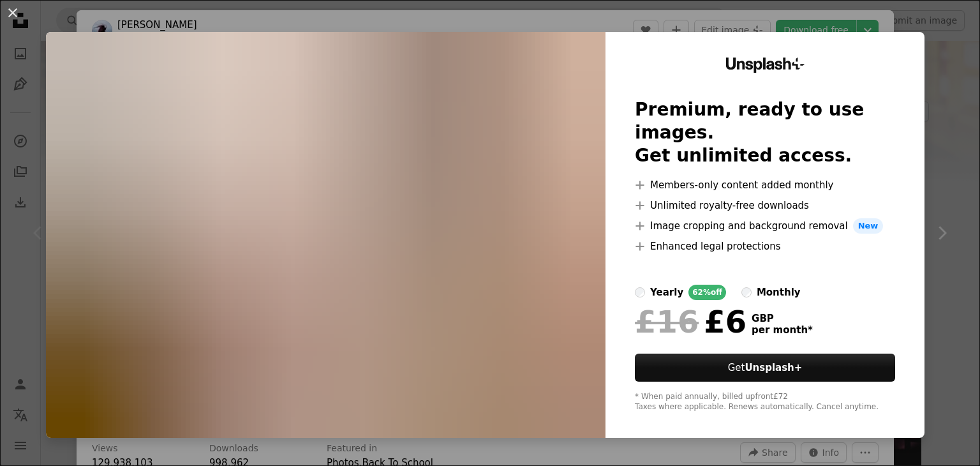 This screenshot has height=466, width=980. Describe the element at coordinates (782, 319) in the screenshot. I see `span: GBP` at that location.